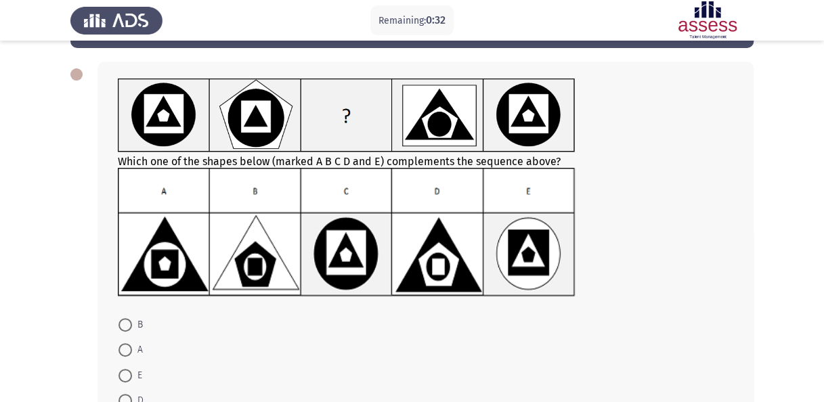  Describe the element at coordinates (138, 350) in the screenshot. I see `span: A` at that location.